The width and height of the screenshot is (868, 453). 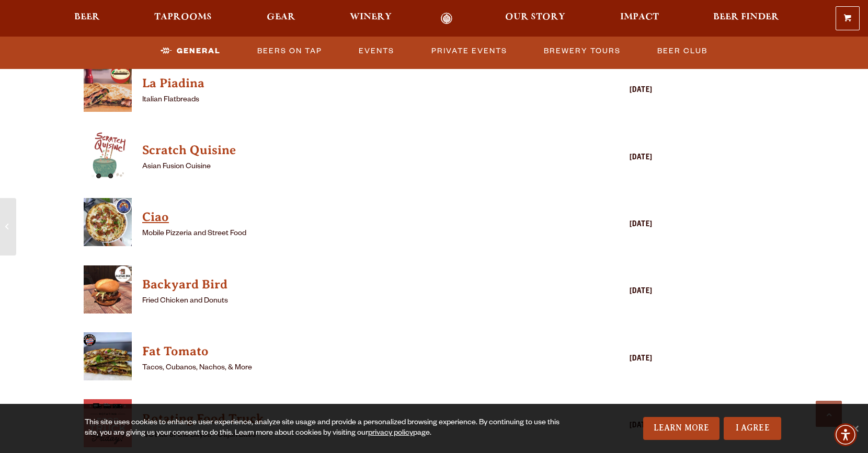 I want to click on a: Our Story, so click(x=535, y=19).